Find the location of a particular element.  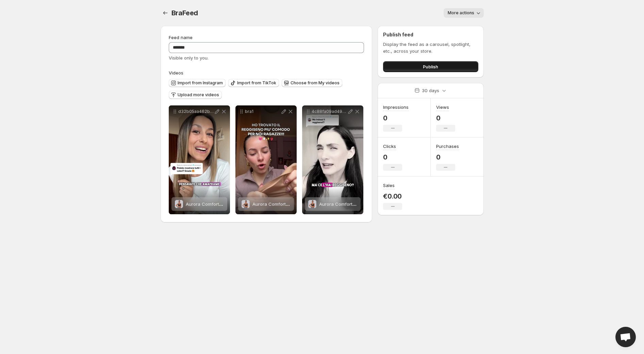

p: €0.00 is located at coordinates (392, 196).